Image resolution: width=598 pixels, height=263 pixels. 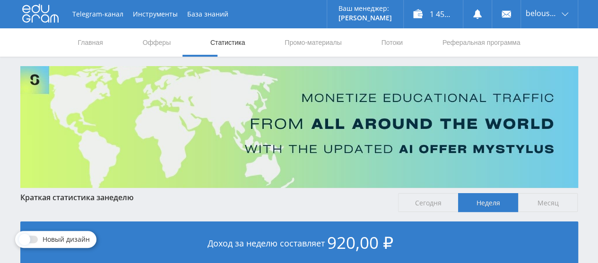 What do you see at coordinates (487, 203) in the screenshot?
I see `span: Неделя` at bounding box center [487, 203].